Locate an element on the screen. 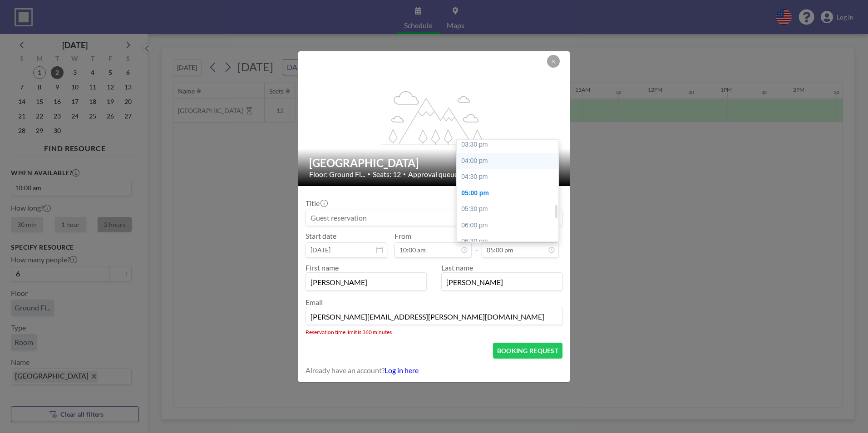 Image resolution: width=868 pixels, height=433 pixels. input: Guest reservation is located at coordinates (434, 218).